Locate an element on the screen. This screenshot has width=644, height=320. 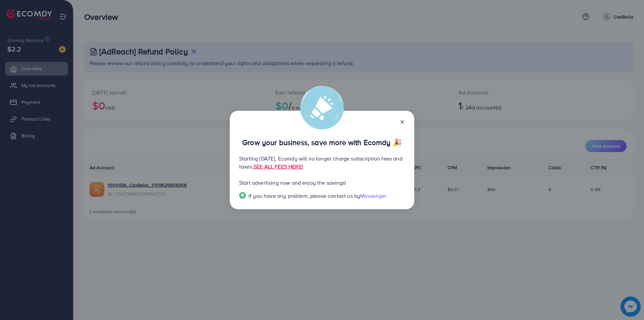
img: alert is located at coordinates (322, 108).